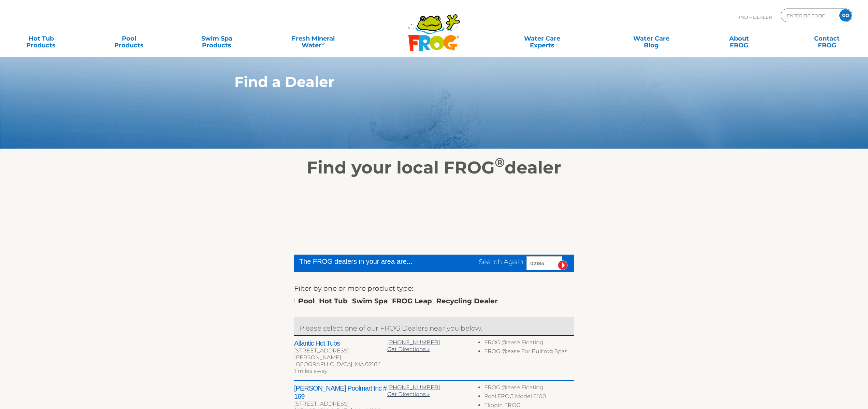  I want to click on a: AboutFROG, so click(738, 39).